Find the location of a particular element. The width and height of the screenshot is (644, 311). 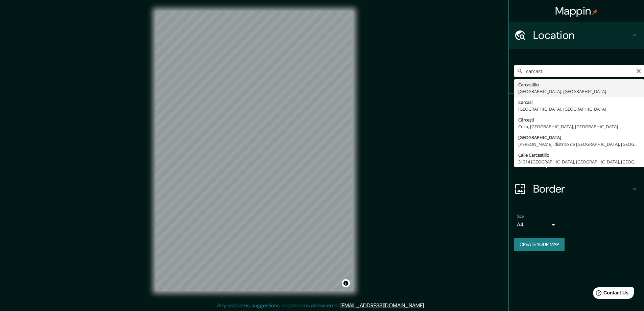

div: Cârcești is located at coordinates (579, 120).